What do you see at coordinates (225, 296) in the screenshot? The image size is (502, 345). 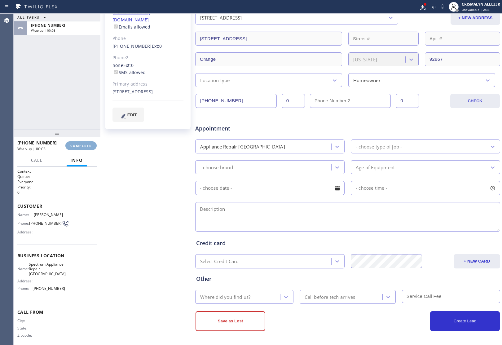 I see `div: Where did you find us?` at bounding box center [225, 296].